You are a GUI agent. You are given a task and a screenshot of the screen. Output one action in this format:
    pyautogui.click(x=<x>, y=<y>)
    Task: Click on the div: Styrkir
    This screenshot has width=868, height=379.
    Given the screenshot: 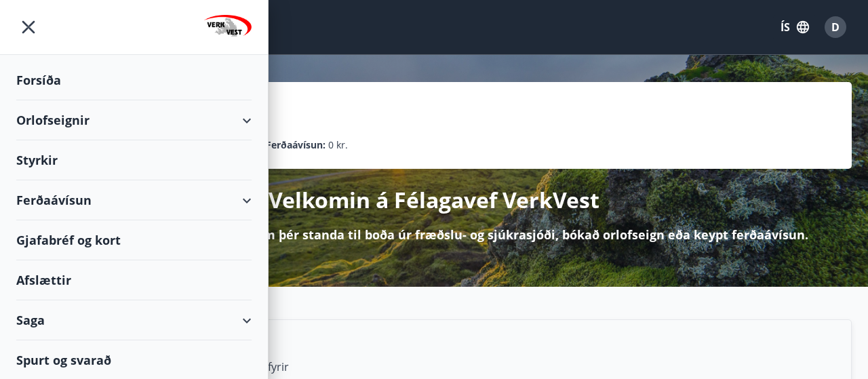 What is the action you would take?
    pyautogui.click(x=133, y=160)
    